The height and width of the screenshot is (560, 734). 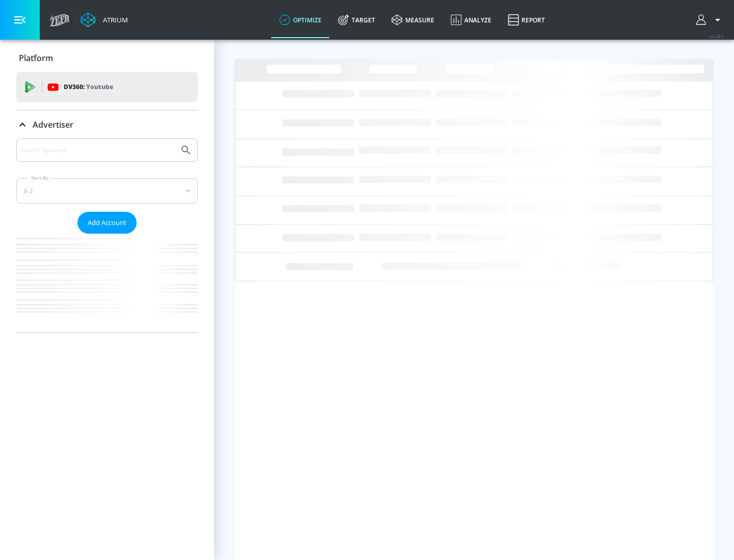 What do you see at coordinates (107, 191) in the screenshot?
I see `div: A-Z` at bounding box center [107, 191].